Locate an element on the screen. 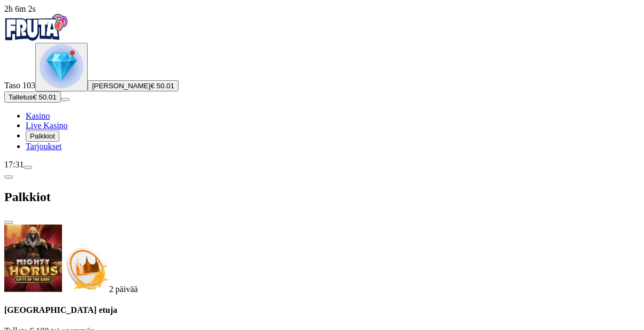 Image resolution: width=644 pixels, height=330 pixels. span: Taso 103 is located at coordinates (20, 85).